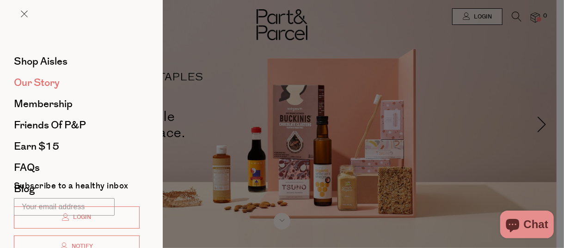  Describe the element at coordinates (41, 61) in the screenshot. I see `span: Shop Aisles` at that location.